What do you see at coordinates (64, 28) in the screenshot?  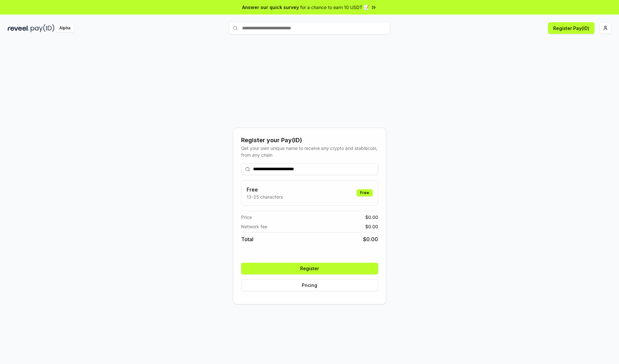 I see `div: Alpha` at bounding box center [64, 28].